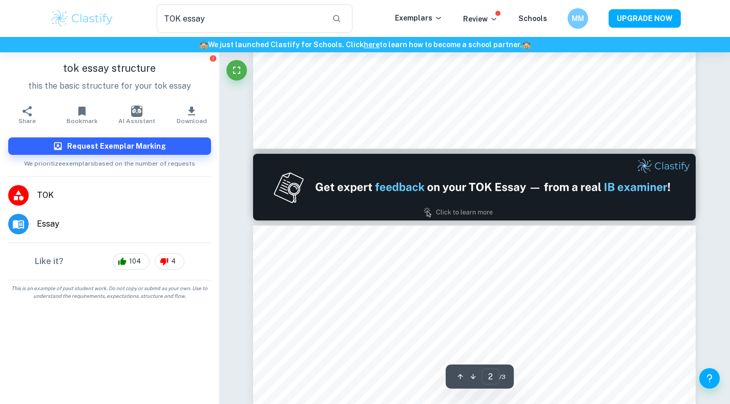  What do you see at coordinates (710, 378) in the screenshot?
I see `button: Help and Feedback` at bounding box center [710, 378].